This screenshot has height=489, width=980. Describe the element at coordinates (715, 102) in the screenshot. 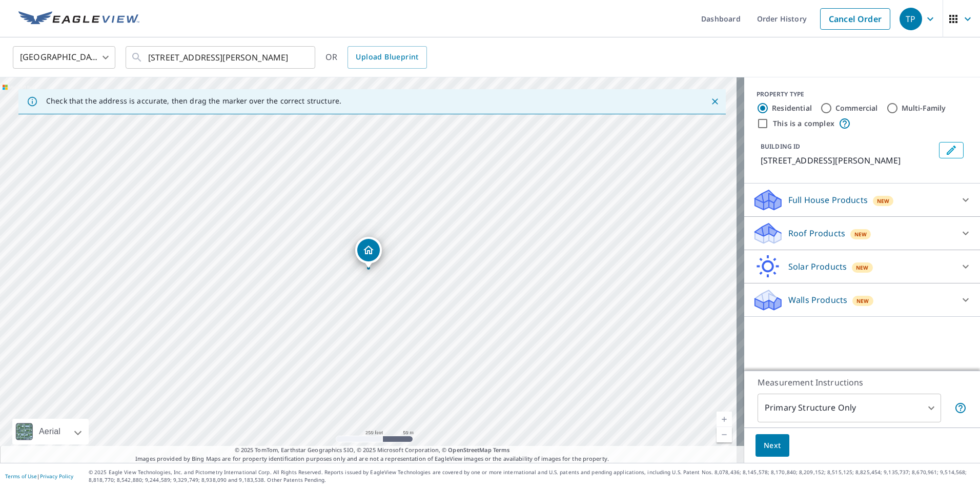

I see `button: Close` at that location.